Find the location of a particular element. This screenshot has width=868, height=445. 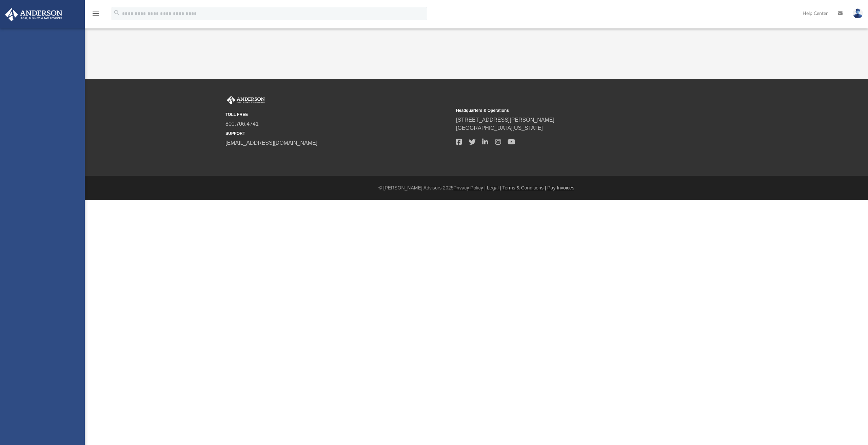

a: menu is located at coordinates (95, 15).